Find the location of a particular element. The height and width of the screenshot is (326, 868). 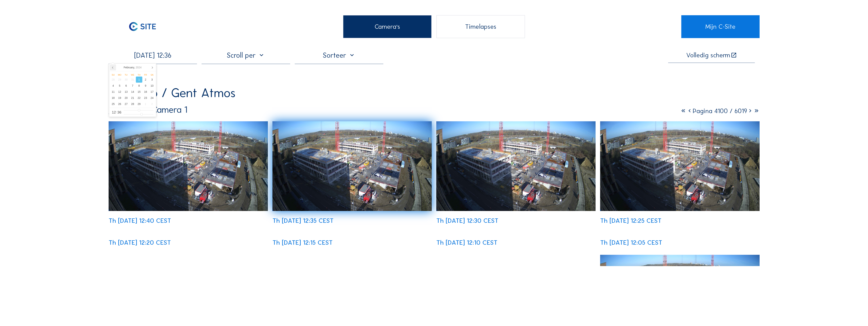

div: 30 is located at coordinates (126, 79).